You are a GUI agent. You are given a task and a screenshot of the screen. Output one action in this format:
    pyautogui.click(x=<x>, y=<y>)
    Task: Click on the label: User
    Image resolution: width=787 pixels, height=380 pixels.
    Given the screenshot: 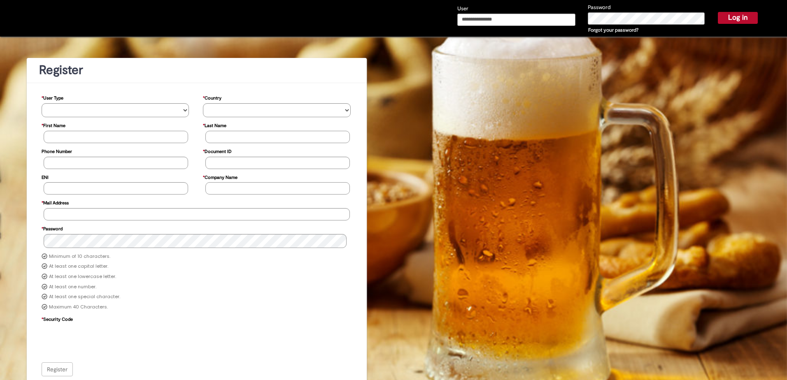 What is the action you would take?
    pyautogui.click(x=463, y=9)
    